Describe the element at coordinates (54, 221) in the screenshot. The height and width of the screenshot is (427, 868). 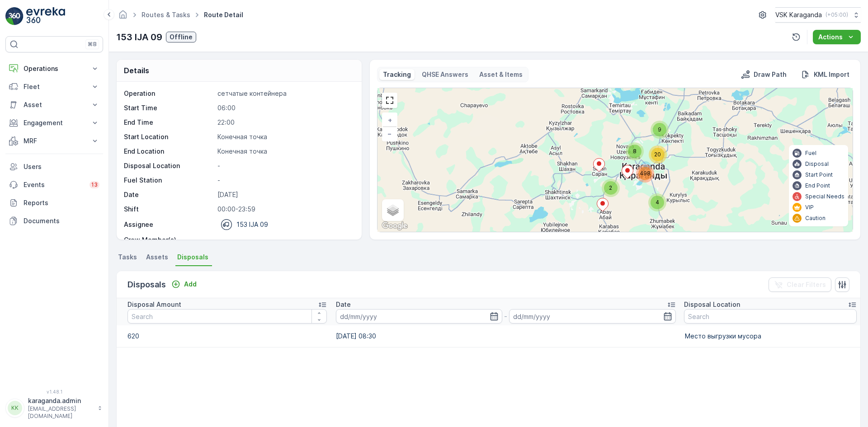
I see `a: Documents` at that location.